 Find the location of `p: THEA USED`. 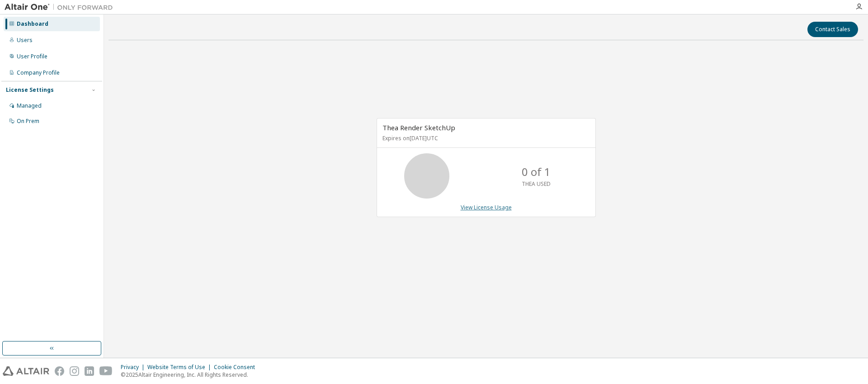

p: THEA USED is located at coordinates (536, 184).